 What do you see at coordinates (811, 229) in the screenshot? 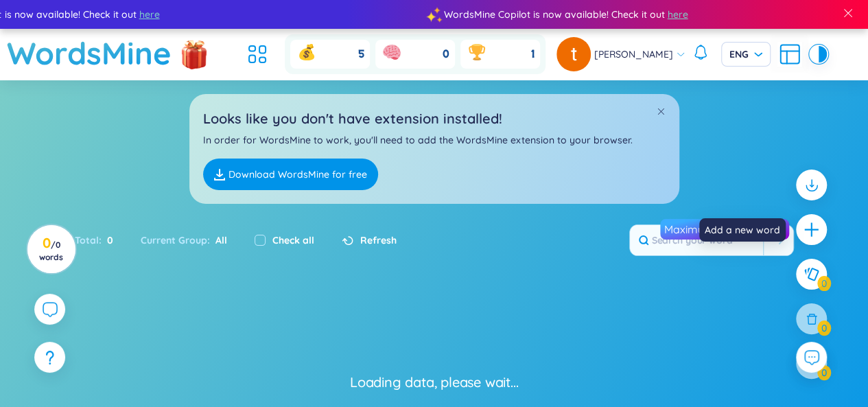
I see `span: plus` at bounding box center [811, 229].